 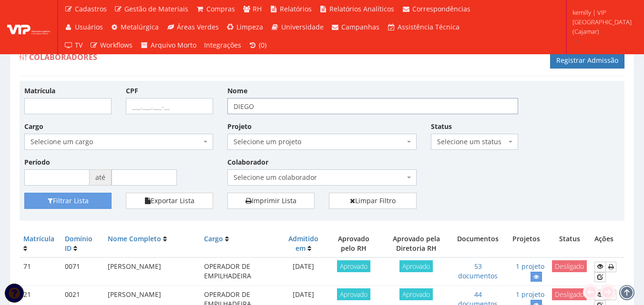 What do you see at coordinates (238, 91) in the screenshot?
I see `label: Nome` at bounding box center [238, 91].